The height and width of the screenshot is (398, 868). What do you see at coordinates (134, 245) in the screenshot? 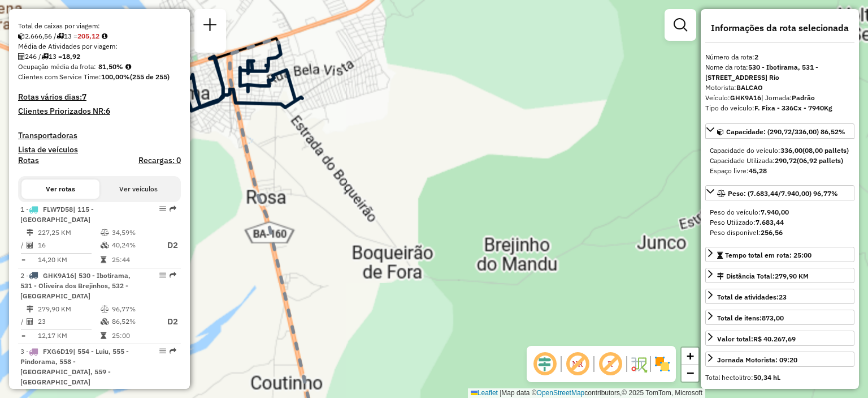
I see `td: 40,24%` at bounding box center [134, 245].